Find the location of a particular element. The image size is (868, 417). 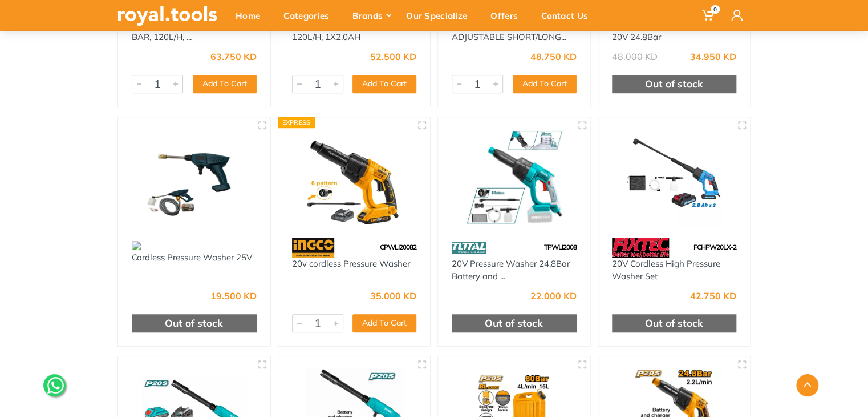

img: 91.webp is located at coordinates (313, 247).